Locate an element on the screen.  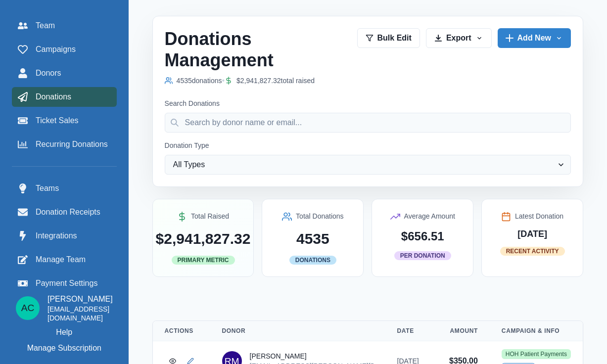
p: Average Amount is located at coordinates (429, 216).